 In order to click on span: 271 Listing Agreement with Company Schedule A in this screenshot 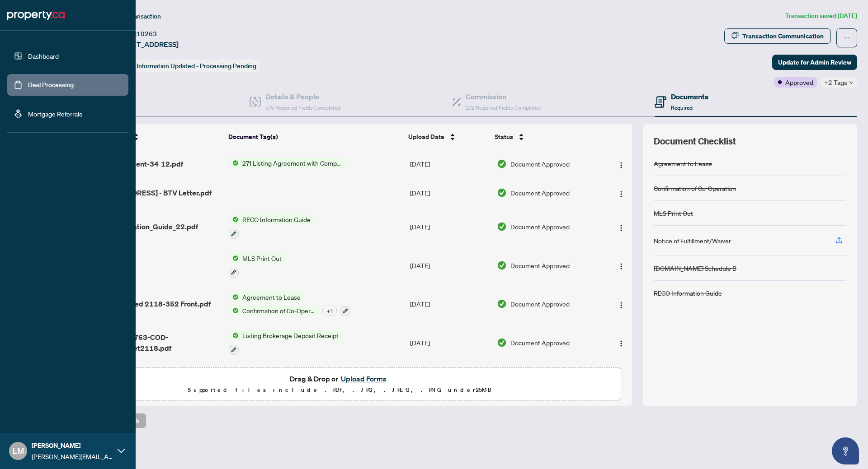, I will do `click(292, 163)`.